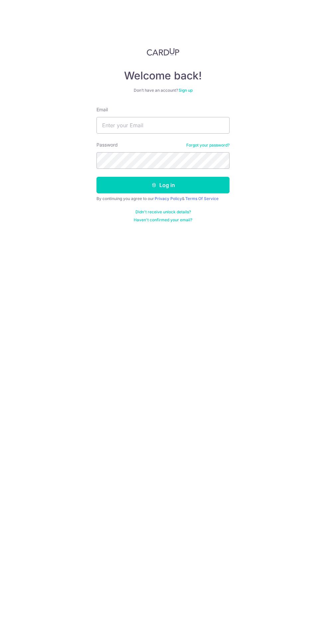 The height and width of the screenshot is (644, 326). I want to click on label: Password, so click(107, 145).